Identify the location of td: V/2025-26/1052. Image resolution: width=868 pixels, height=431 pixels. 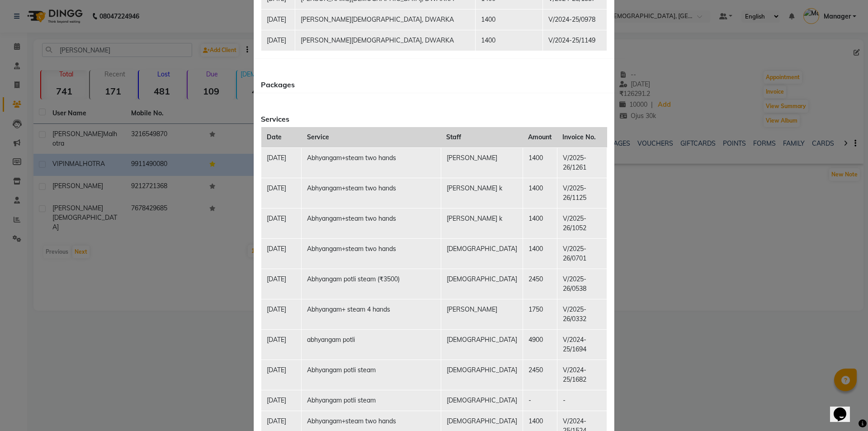
(582, 223).